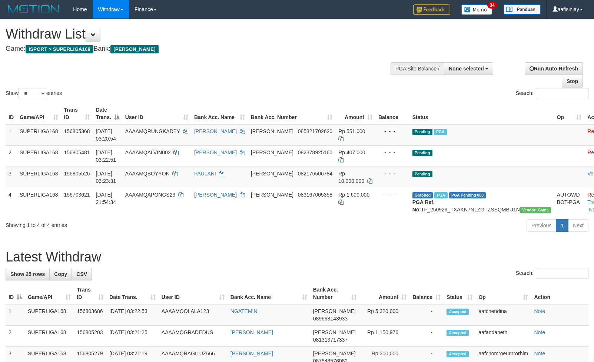  Describe the element at coordinates (578, 225) in the screenshot. I see `a: Next` at that location.